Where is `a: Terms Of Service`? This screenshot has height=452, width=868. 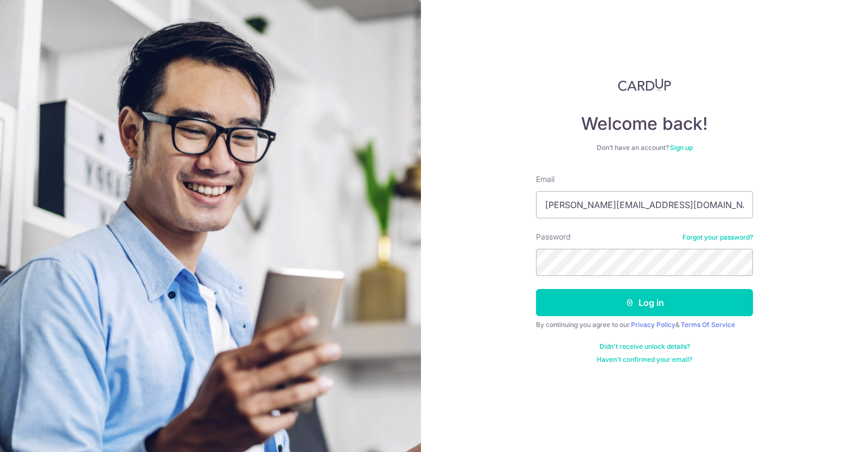
a: Terms Of Service is located at coordinates (708, 324).